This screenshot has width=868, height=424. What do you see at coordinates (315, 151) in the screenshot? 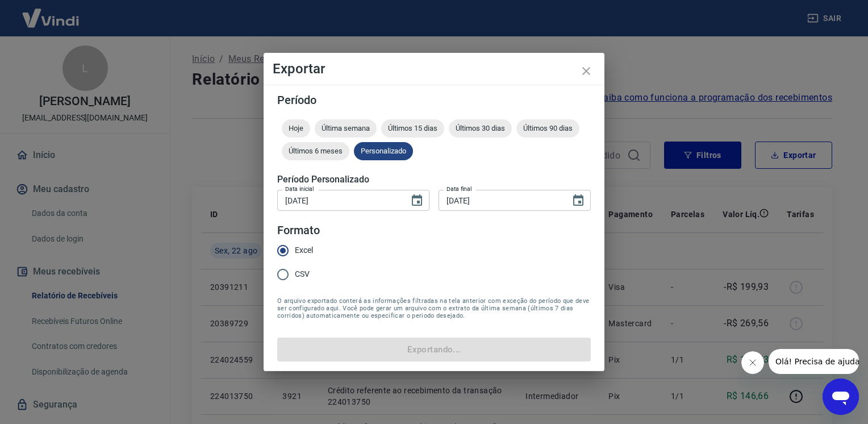
I see `div: Últimos 6 meses` at bounding box center [315, 151].